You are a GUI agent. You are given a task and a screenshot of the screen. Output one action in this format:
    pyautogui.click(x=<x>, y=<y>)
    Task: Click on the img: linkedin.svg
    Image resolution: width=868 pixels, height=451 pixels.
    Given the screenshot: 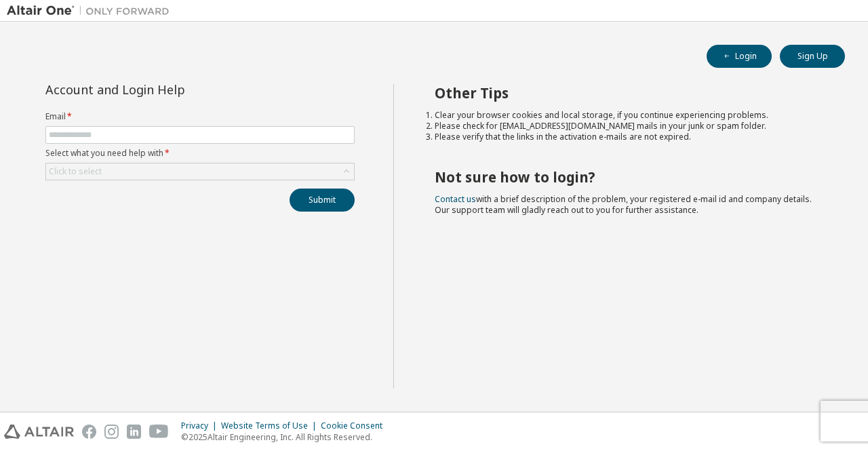 What is the action you would take?
    pyautogui.click(x=133, y=431)
    